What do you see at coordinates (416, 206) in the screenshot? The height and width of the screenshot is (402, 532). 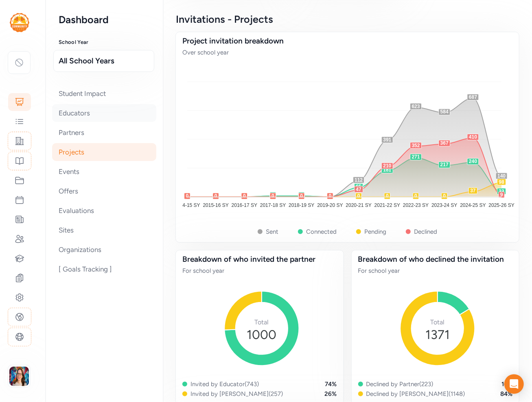 I see `tspan: 2022-23 SY` at bounding box center [416, 206].